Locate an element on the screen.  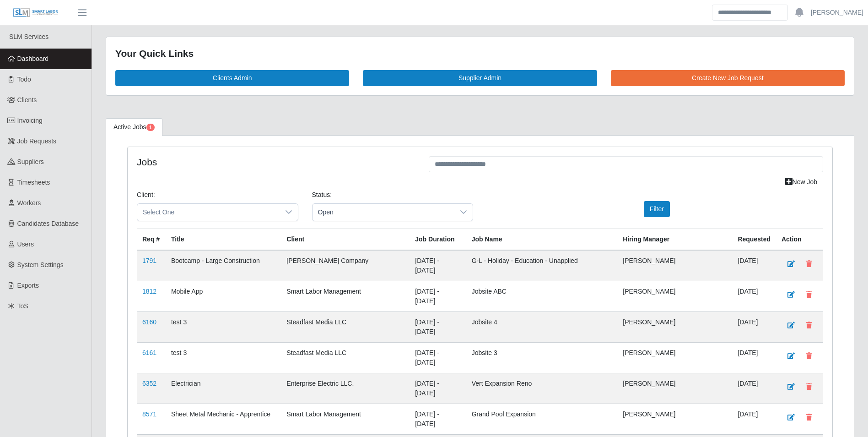
span: Exports is located at coordinates (28, 285).